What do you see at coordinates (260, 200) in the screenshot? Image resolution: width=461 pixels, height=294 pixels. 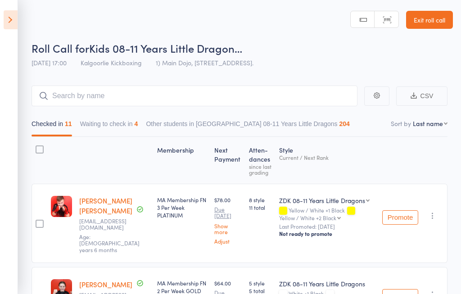 I see `span: 8 style` at bounding box center [260, 200].